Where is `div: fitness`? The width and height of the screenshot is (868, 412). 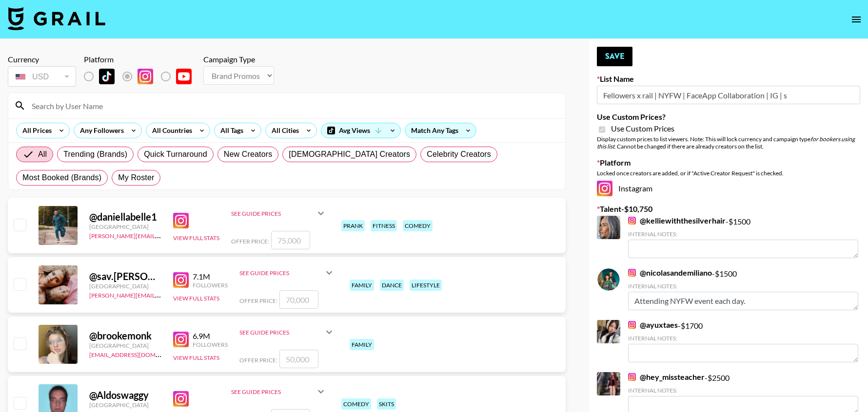
div: fitness is located at coordinates (384, 226).